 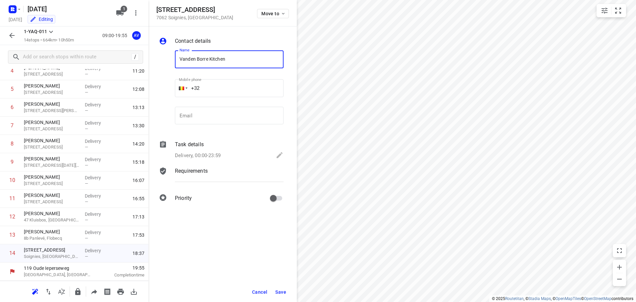 What do you see at coordinates (138, 217) in the screenshot?
I see `span: 17:13` at bounding box center [138, 217].